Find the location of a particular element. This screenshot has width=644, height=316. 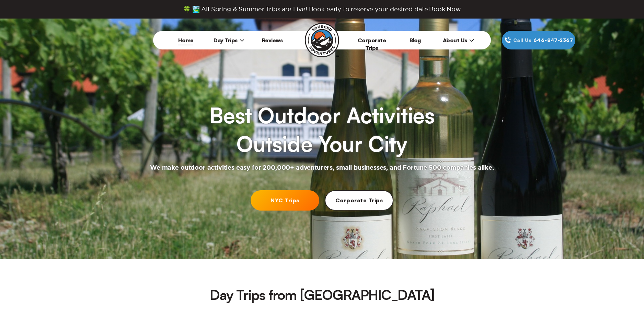

a: Blog is located at coordinates (415, 40).